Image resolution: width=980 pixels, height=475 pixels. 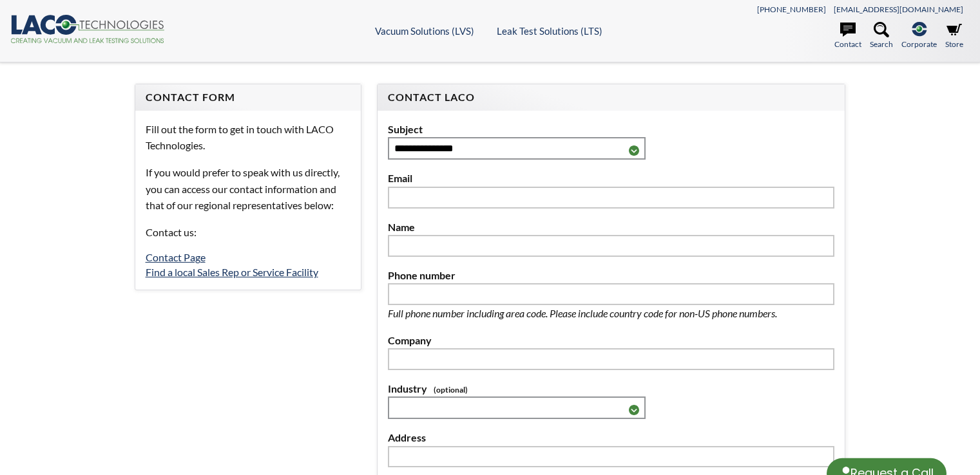 I want to click on label: Company, so click(x=611, y=340).